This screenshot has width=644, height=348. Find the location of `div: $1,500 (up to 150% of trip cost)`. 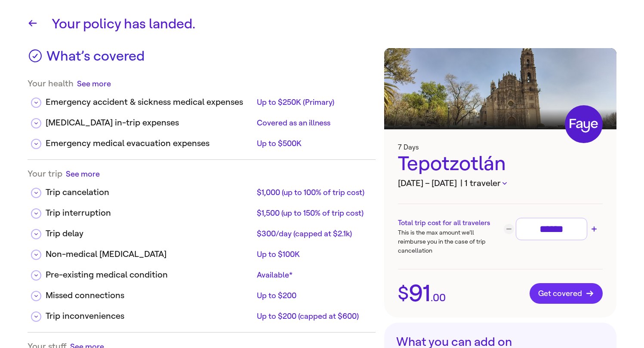

div: $1,500 (up to 150% of trip cost) is located at coordinates (312, 214).